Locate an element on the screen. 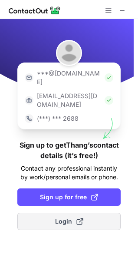 Image resolution: width=138 pixels, height=277 pixels. button: Login is located at coordinates (69, 222).